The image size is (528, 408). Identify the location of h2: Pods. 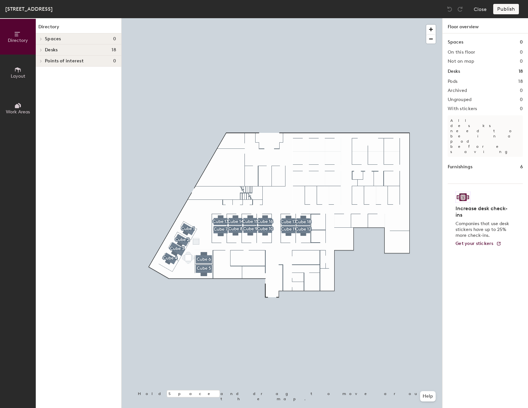
(452, 82).